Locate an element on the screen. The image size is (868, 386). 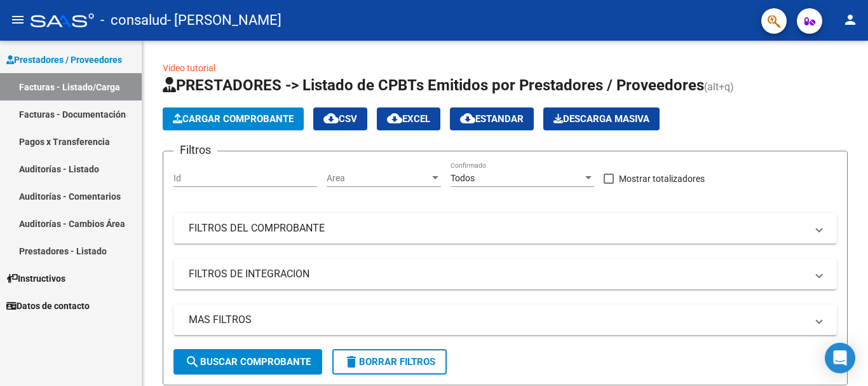
span: Cargar Comprobante is located at coordinates (234, 119).